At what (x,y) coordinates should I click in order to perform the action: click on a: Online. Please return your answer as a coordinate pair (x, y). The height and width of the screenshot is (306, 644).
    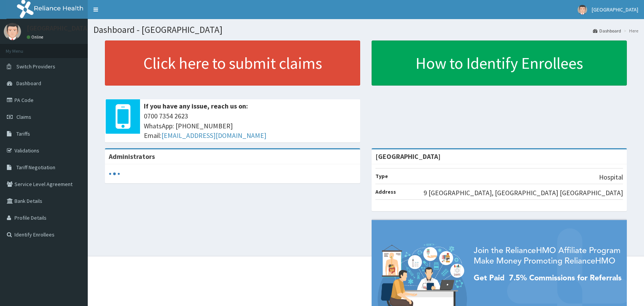
    Looking at the image, I should click on (36, 37).